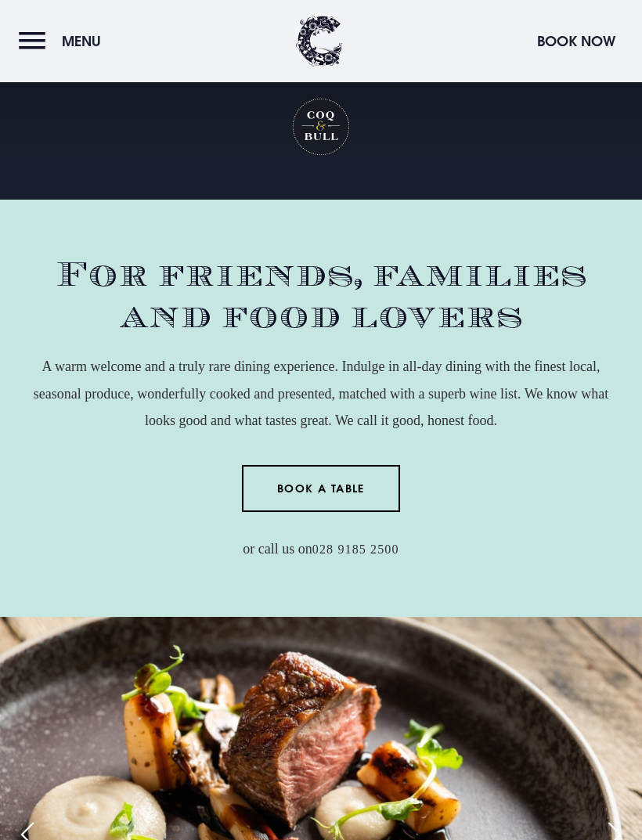  I want to click on button: Menu, so click(63, 41).